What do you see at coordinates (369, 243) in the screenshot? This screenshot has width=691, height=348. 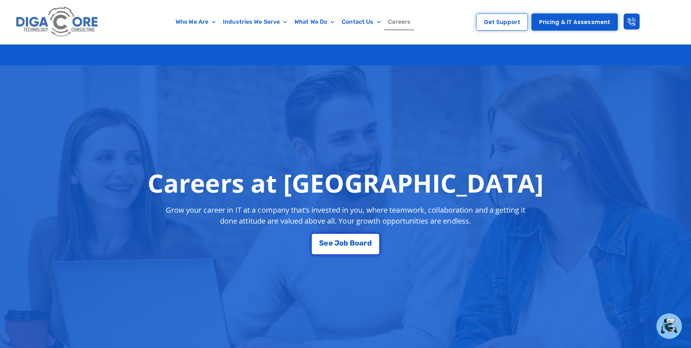 I see `span: d` at bounding box center [369, 243].